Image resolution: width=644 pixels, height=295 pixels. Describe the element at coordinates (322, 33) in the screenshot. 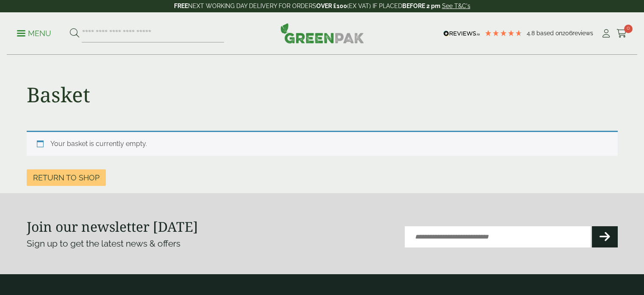

I see `img: GreenPak Supplies` at that location.